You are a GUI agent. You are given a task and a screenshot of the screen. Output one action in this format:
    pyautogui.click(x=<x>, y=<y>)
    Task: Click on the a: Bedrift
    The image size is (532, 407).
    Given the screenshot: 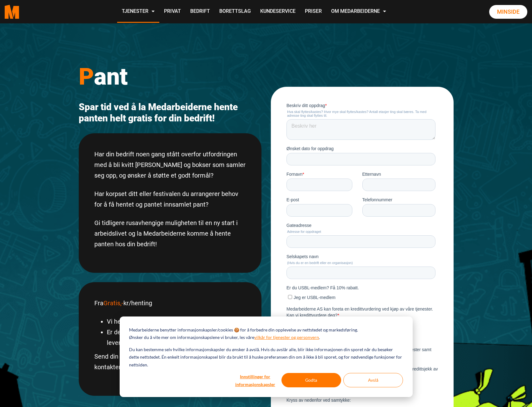 What is the action you would take?
    pyautogui.click(x=200, y=11)
    